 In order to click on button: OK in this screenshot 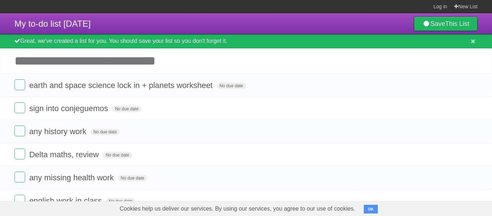, I will do `click(371, 209)`.